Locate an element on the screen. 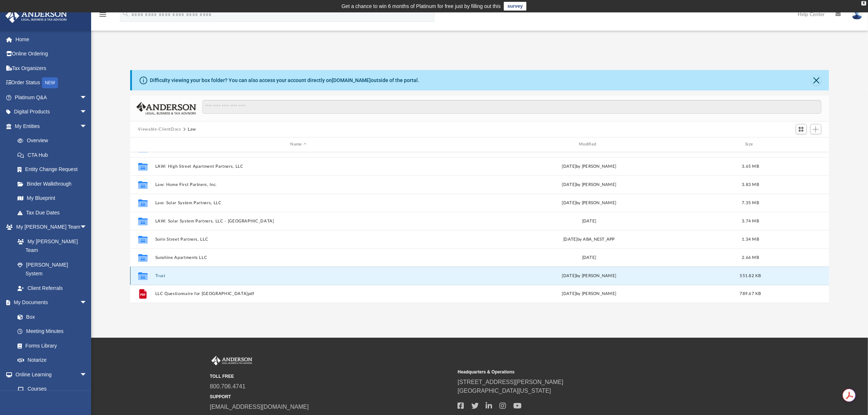  a: Courses is located at coordinates (52, 389).